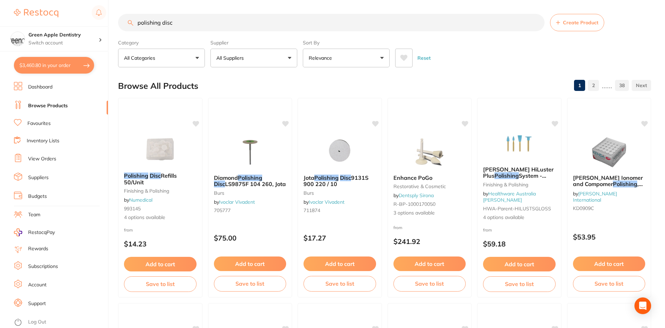 The image size is (665, 328). I want to click on input: Search Products, so click(331, 23).